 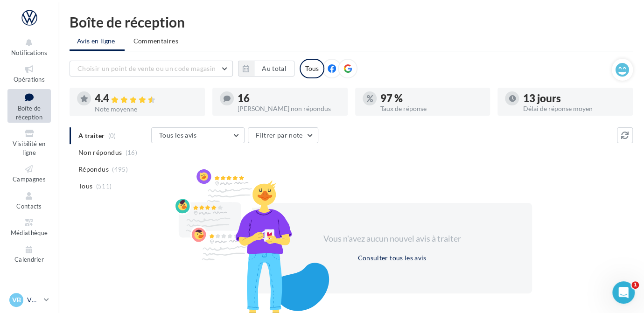 What do you see at coordinates (33, 300) in the screenshot?
I see `p: VW BRIVE` at bounding box center [33, 300].